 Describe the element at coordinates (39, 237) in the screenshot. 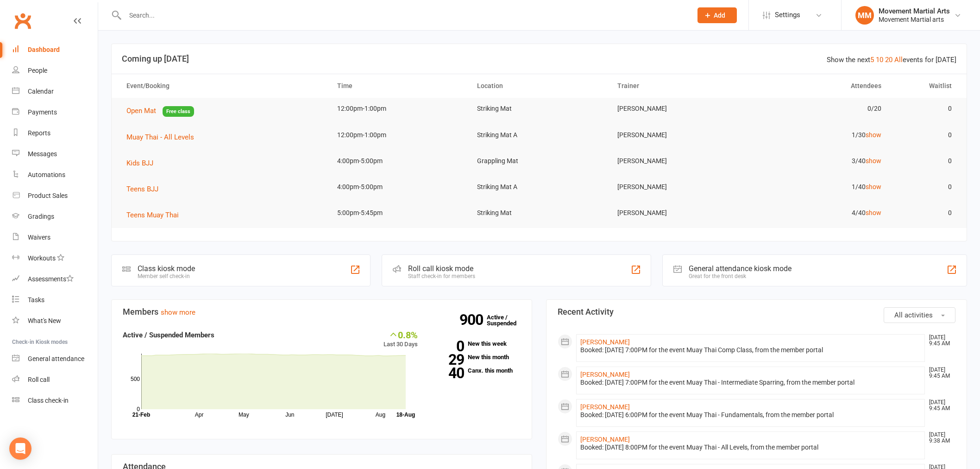

I see `div: Waivers` at that location.